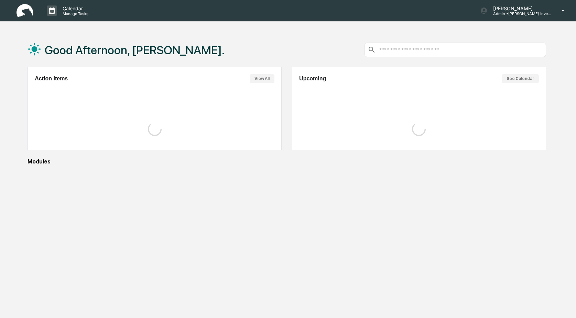 The image size is (576, 318). I want to click on button: View All, so click(262, 79).